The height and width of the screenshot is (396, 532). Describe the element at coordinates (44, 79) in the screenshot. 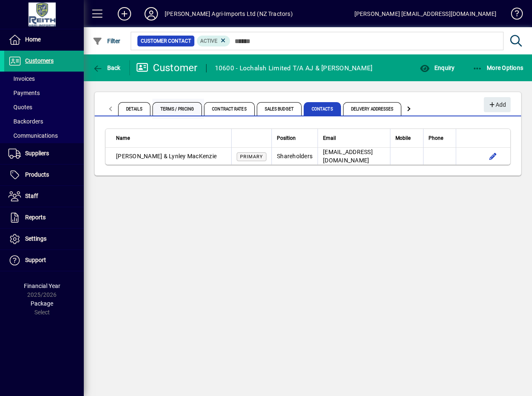

I see `a: Invoices` at that location.